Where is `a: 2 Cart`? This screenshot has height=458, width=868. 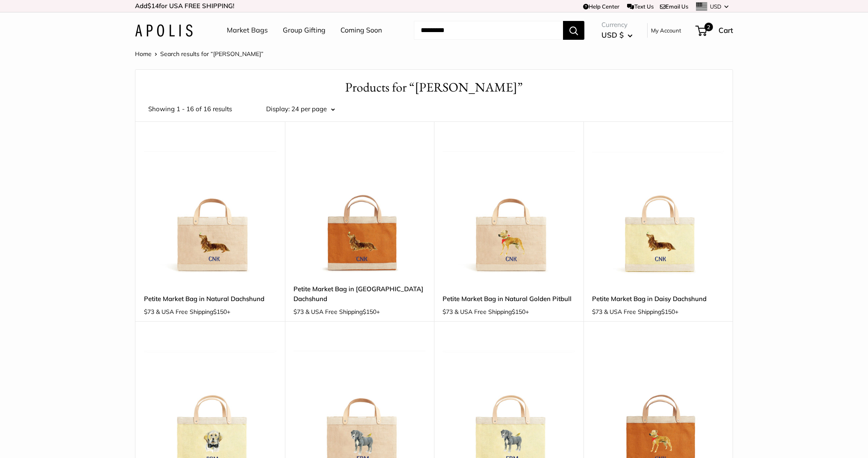 a: 2 Cart is located at coordinates (715, 31).